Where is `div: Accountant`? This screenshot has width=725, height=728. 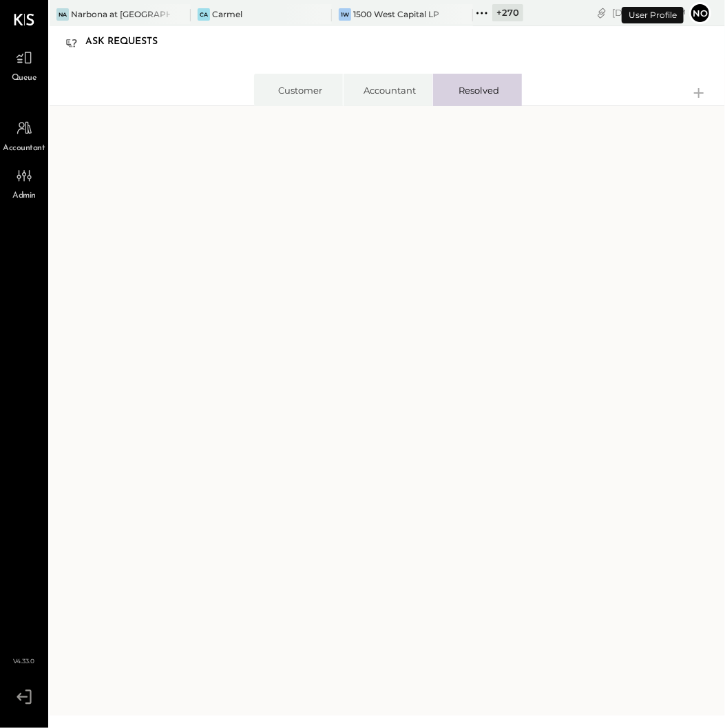
div: Accountant is located at coordinates (390, 90).